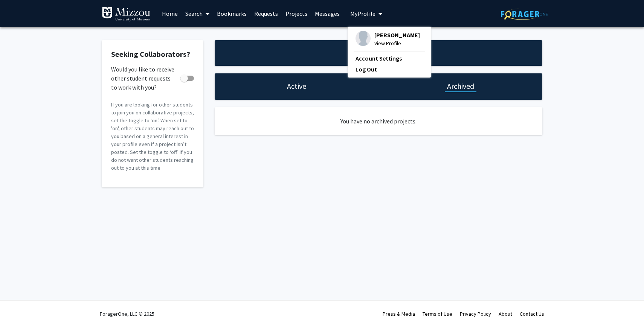  I want to click on a: Messages, so click(327, 13).